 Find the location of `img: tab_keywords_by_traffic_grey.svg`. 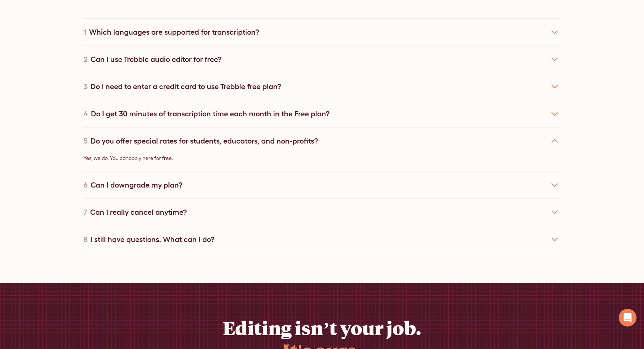

img: tab_keywords_by_traffic_grey.svg is located at coordinates (77, 46).